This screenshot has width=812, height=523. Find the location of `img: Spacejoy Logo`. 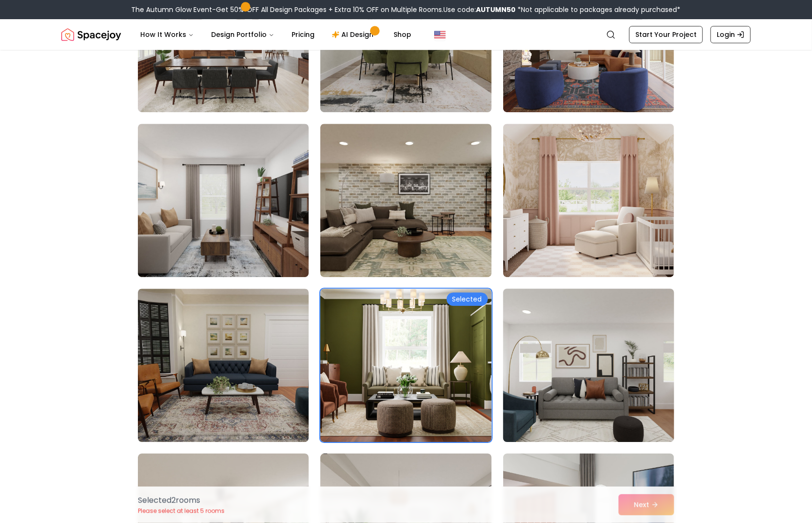

img: Spacejoy Logo is located at coordinates (91, 34).